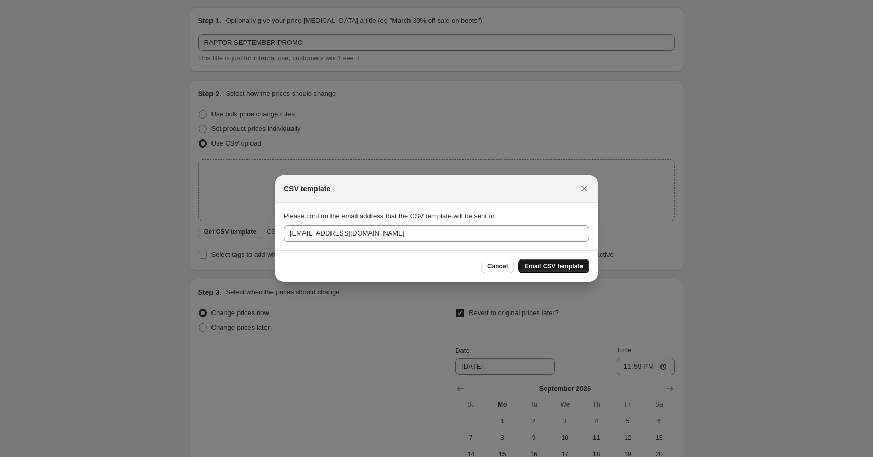 The image size is (873, 457). What do you see at coordinates (497, 266) in the screenshot?
I see `span: Cancel` at bounding box center [497, 266].